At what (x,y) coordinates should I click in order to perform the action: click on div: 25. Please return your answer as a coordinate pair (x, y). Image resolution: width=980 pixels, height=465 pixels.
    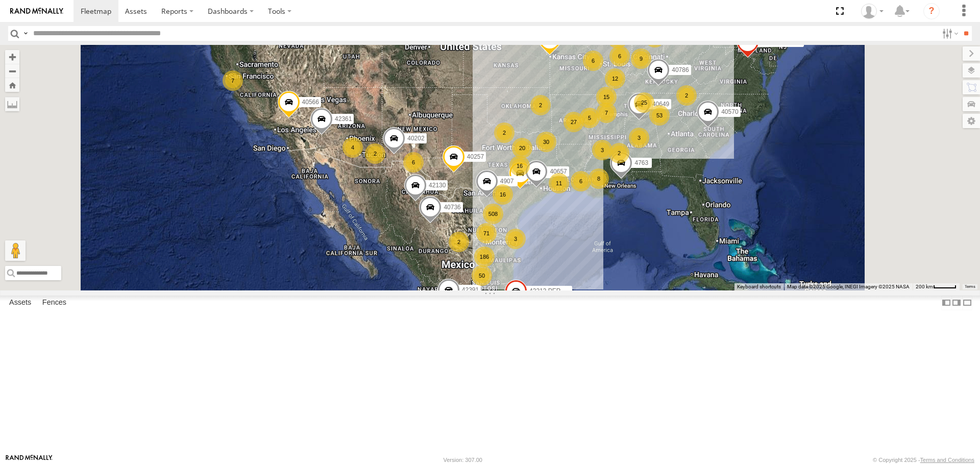
    Looking at the image, I should click on (645, 103).